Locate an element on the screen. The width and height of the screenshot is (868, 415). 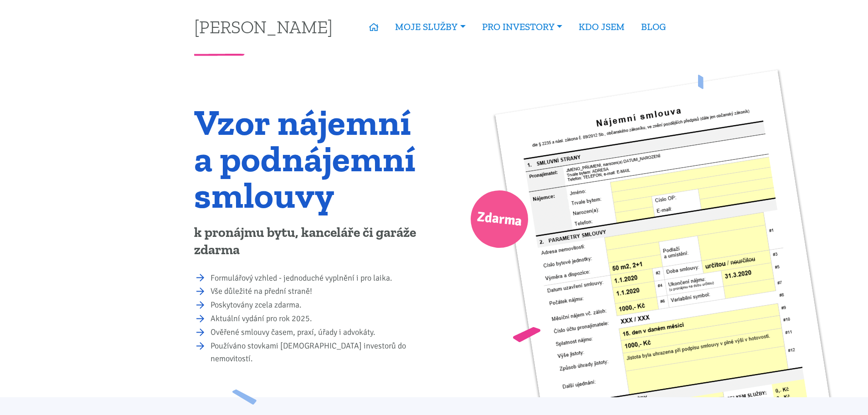
a: KDO JSEM is located at coordinates (601, 27).